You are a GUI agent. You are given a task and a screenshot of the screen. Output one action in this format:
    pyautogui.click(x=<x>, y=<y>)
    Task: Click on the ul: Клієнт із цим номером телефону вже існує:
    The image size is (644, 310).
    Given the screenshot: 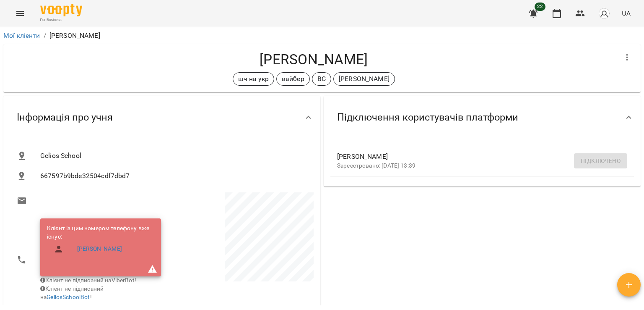 What is the action you would take?
    pyautogui.click(x=101, y=242)
    